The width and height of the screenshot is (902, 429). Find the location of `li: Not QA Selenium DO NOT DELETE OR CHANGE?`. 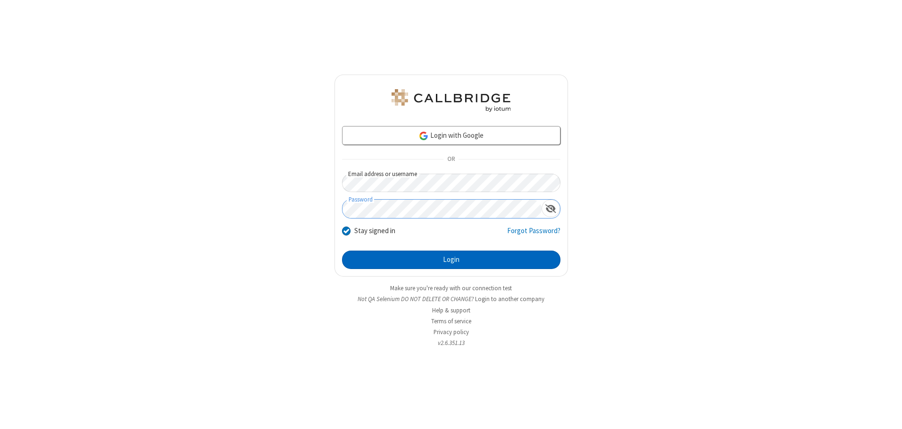

li: Not QA Selenium DO NOT DELETE OR CHANGE? is located at coordinates (451, 299).